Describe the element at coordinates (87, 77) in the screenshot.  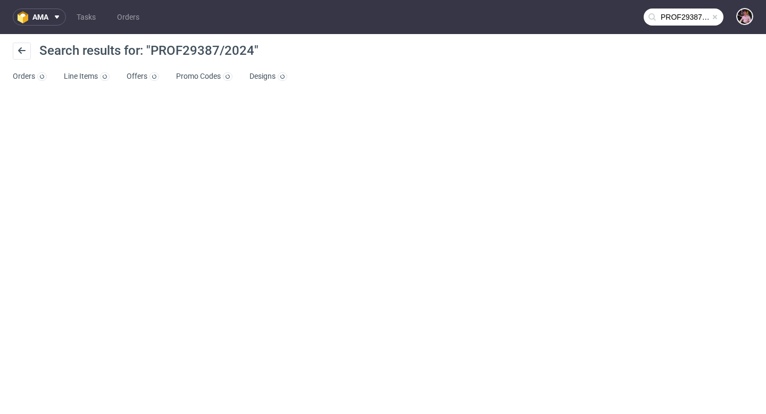
I see `a: Line Items` at that location.